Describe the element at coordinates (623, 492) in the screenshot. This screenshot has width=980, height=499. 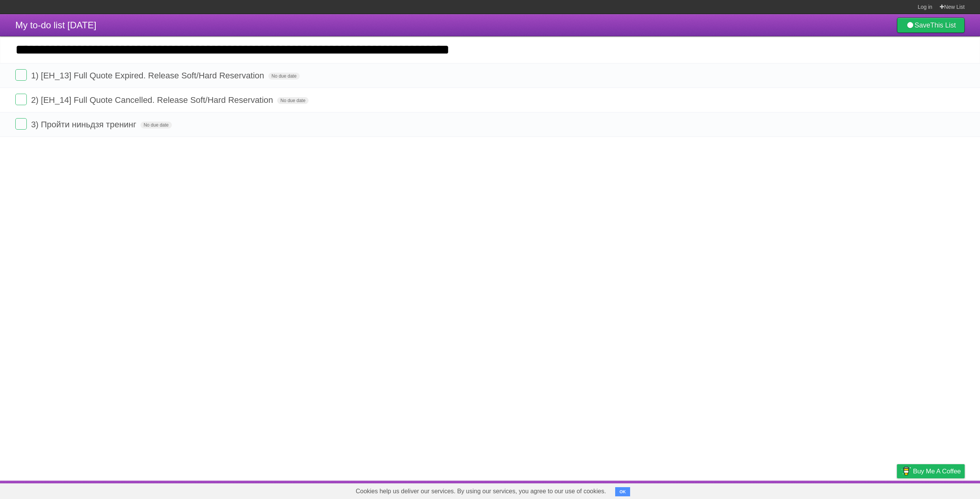
I see `button: OK` at that location.